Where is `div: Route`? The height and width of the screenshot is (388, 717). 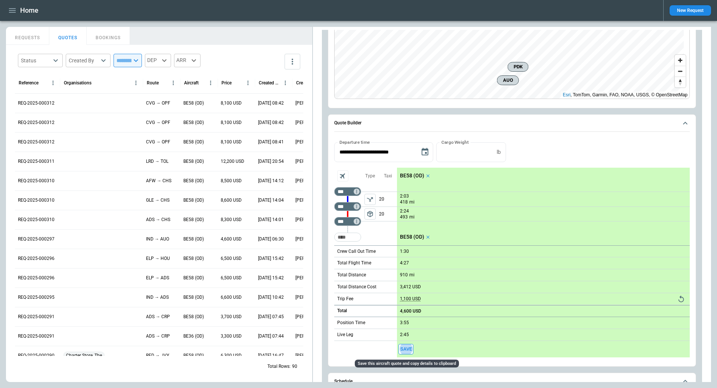
div: Route is located at coordinates (153, 83).